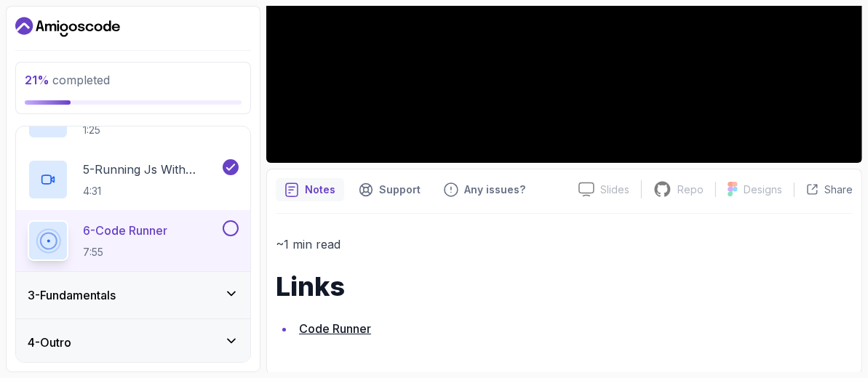  Describe the element at coordinates (50, 343) in the screenshot. I see `h3: 4 - Outro` at that location.